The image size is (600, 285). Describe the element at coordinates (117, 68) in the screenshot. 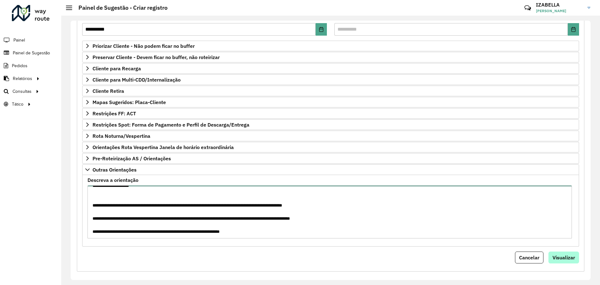

I see `span: Cliente para Recarga` at that location.